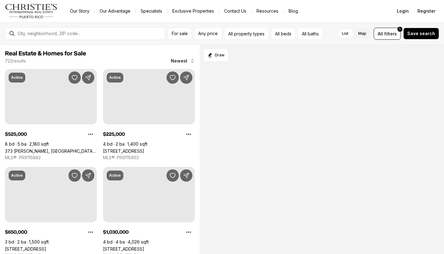 Image resolution: width=444 pixels, height=254 pixels. Describe the element at coordinates (115, 11) in the screenshot. I see `a: Our Advantage` at that location.